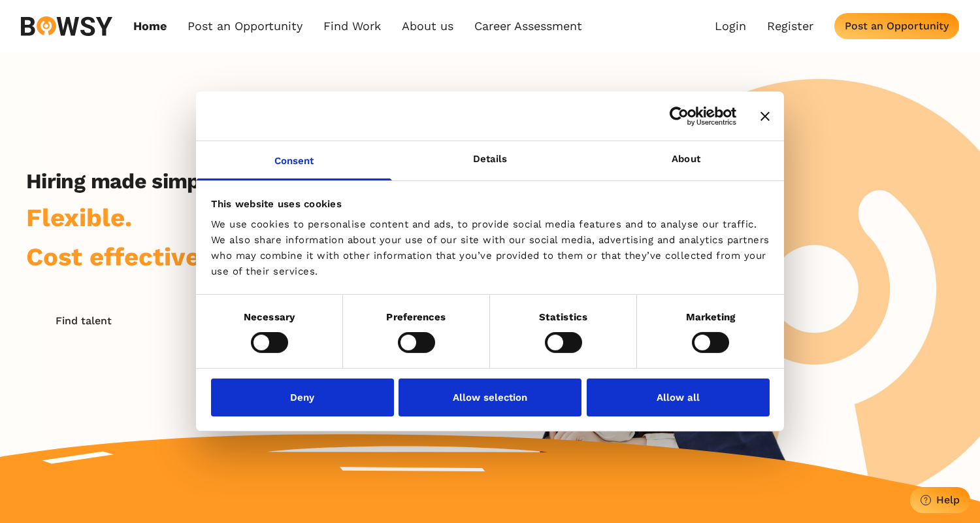 The height and width of the screenshot is (523, 980). Describe the element at coordinates (415, 317) in the screenshot. I see `strong: Preferences` at that location.